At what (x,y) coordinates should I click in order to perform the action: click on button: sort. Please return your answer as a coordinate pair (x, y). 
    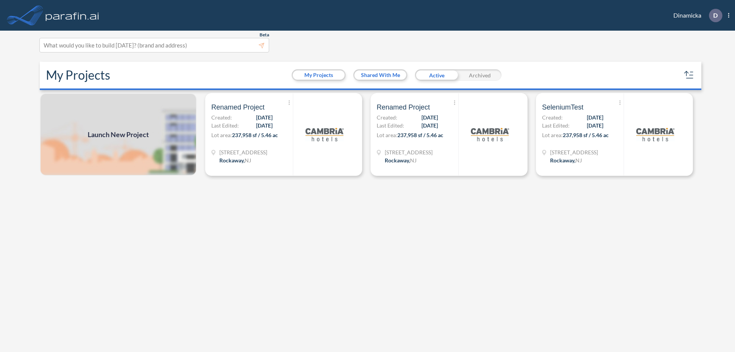
    Looking at the image, I should click on (689, 75).